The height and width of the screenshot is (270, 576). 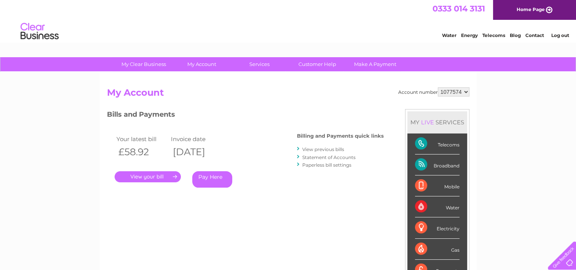 I want to click on div: Account number, so click(x=434, y=92).